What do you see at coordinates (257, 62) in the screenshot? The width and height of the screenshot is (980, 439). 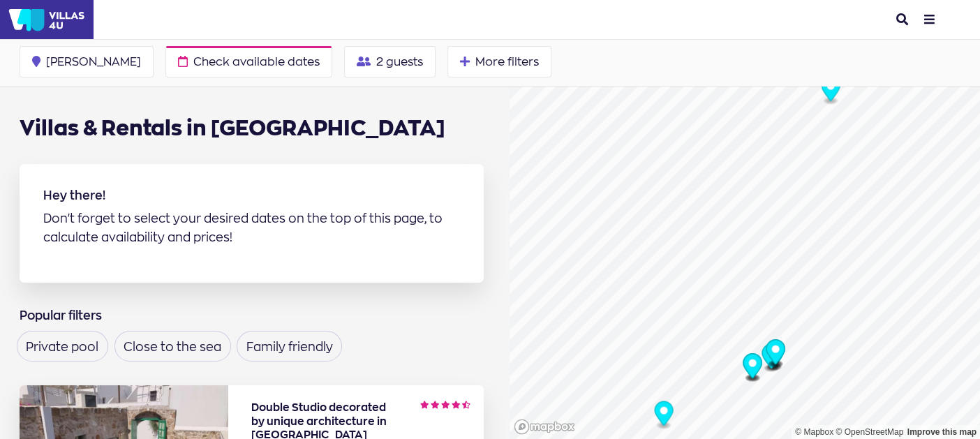 I see `span: Check available dates` at bounding box center [257, 62].